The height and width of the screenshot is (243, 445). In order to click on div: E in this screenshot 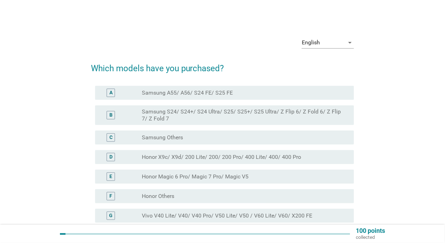, I will do `click(111, 176)`.